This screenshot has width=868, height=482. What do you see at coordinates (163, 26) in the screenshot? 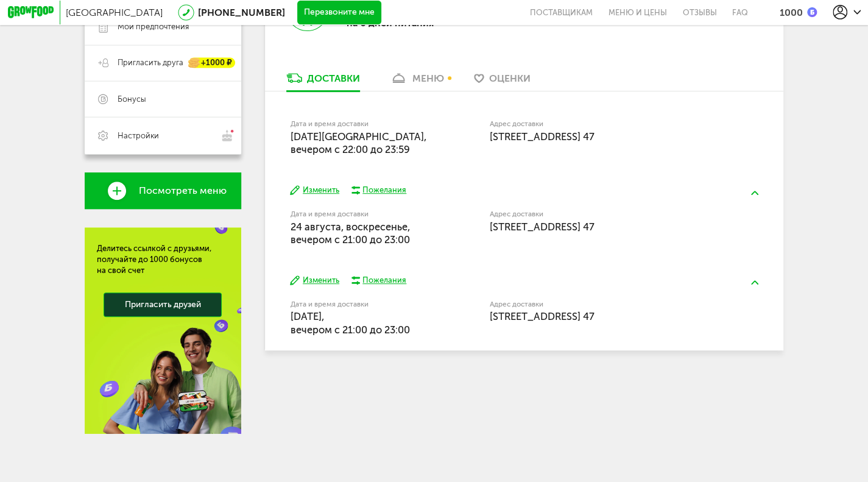
I see `a: Мои предпочтения` at bounding box center [163, 26].